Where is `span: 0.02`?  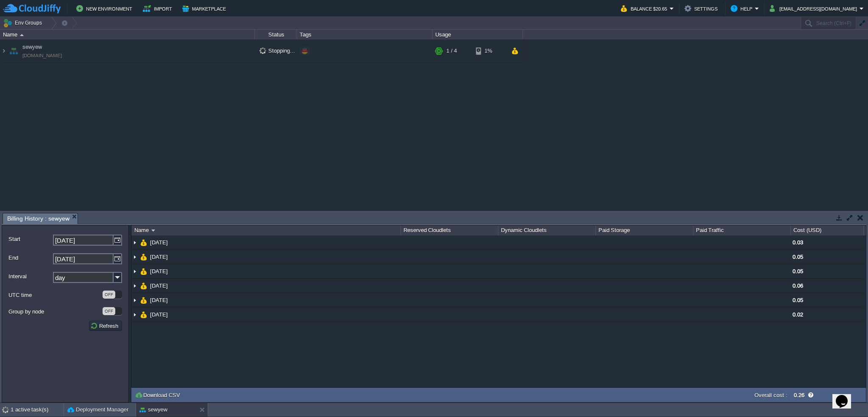 span: 0.02 is located at coordinates (797, 314).